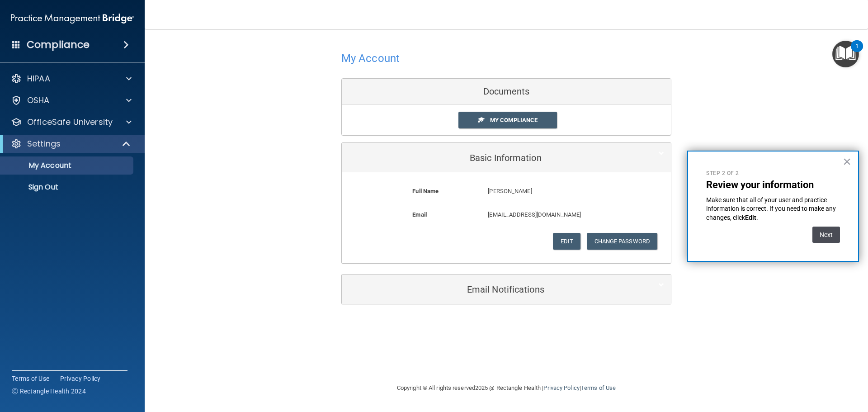 The height and width of the screenshot is (412, 868). I want to click on h4: Compliance, so click(58, 44).